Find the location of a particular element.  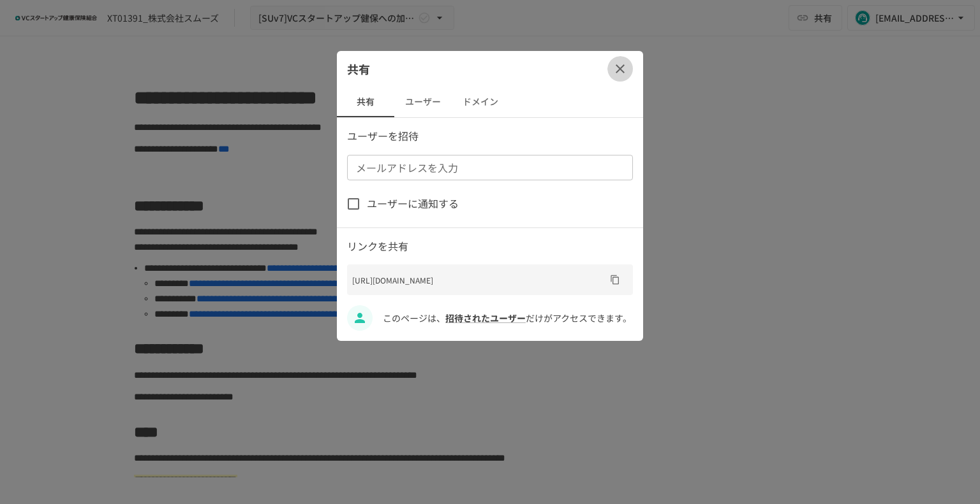

a: 招待されたユーザー is located at coordinates (486, 318).